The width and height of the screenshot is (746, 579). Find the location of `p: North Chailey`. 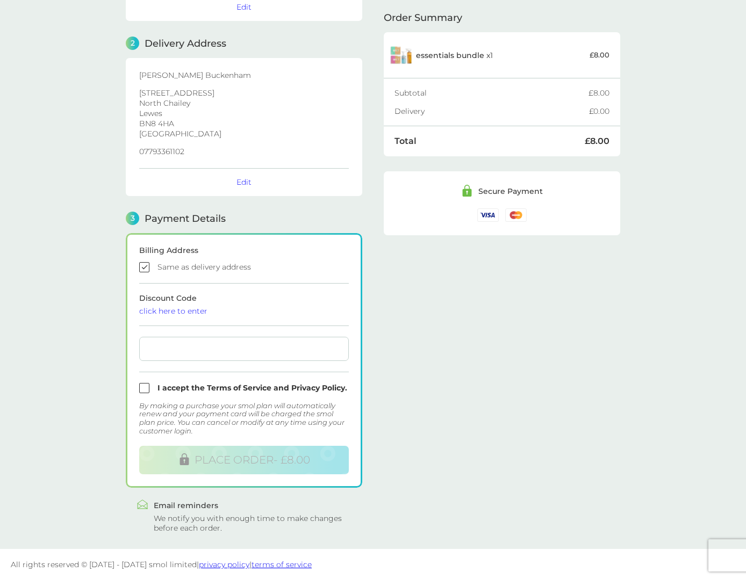

p: North Chailey is located at coordinates (244, 103).